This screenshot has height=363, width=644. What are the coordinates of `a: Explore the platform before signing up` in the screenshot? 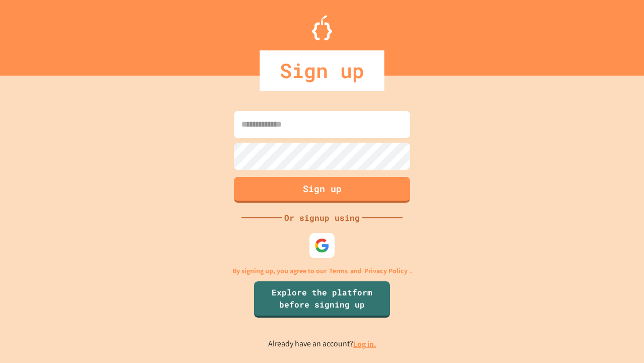 It's located at (322, 300).